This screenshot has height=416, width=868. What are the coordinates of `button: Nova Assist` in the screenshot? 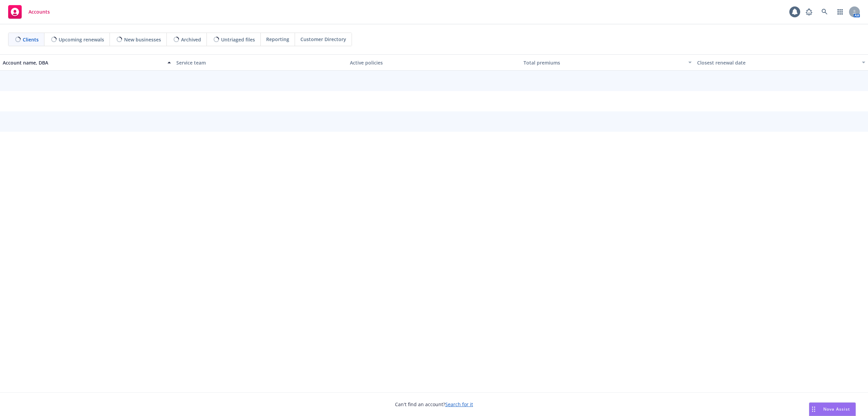 It's located at (833, 409).